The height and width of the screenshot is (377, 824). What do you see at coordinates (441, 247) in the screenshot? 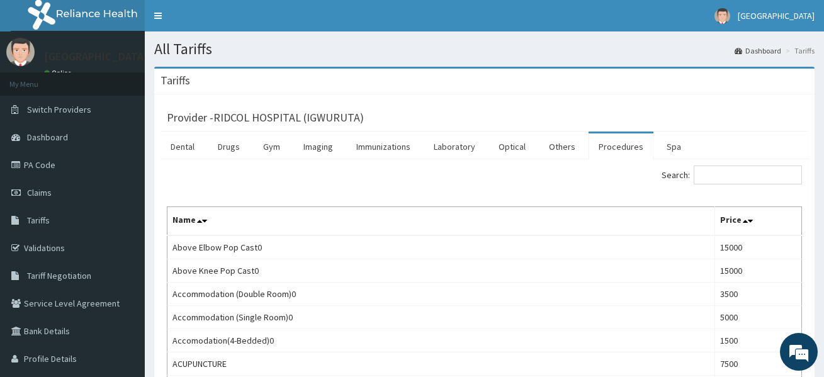
I see `td: Above Elbow Pop Cast0` at bounding box center [441, 247].